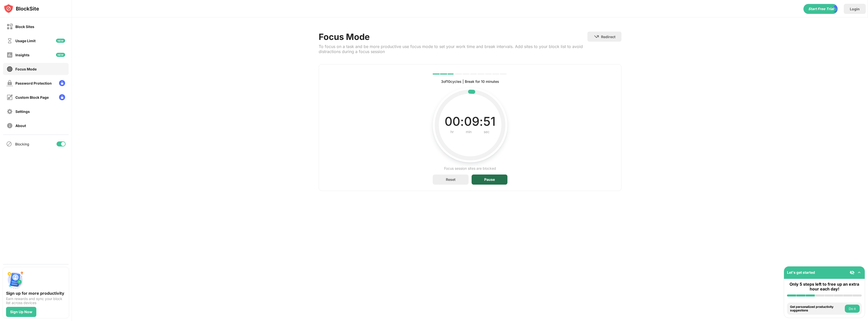 The image size is (868, 321). Describe the element at coordinates (36, 301) in the screenshot. I see `div: Earn rewards and sync your block list across devices` at that location.